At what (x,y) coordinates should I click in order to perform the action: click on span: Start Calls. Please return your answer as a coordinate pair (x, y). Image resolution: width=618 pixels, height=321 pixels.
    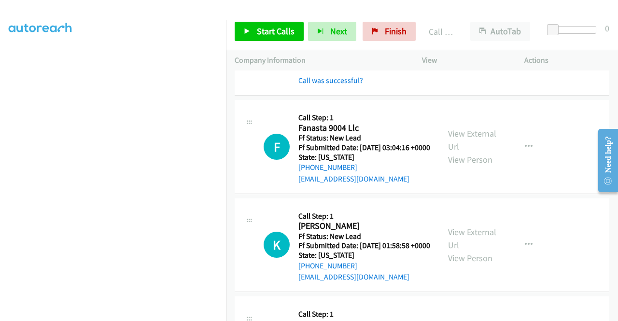
    Looking at the image, I should click on (276, 31).